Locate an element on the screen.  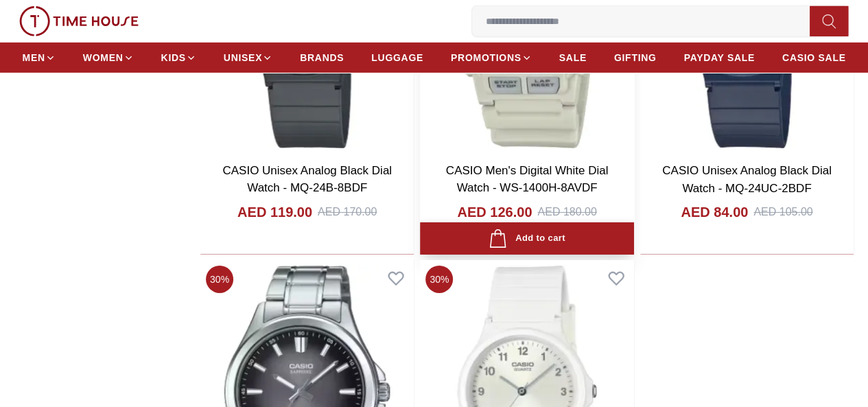
h4: AED 119.00 is located at coordinates (275, 213).